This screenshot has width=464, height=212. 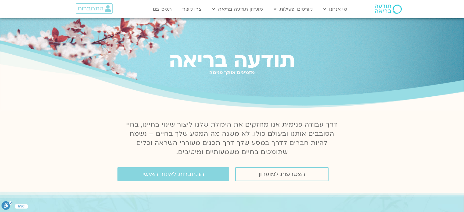 I want to click on a: צרו קשר, so click(x=192, y=9).